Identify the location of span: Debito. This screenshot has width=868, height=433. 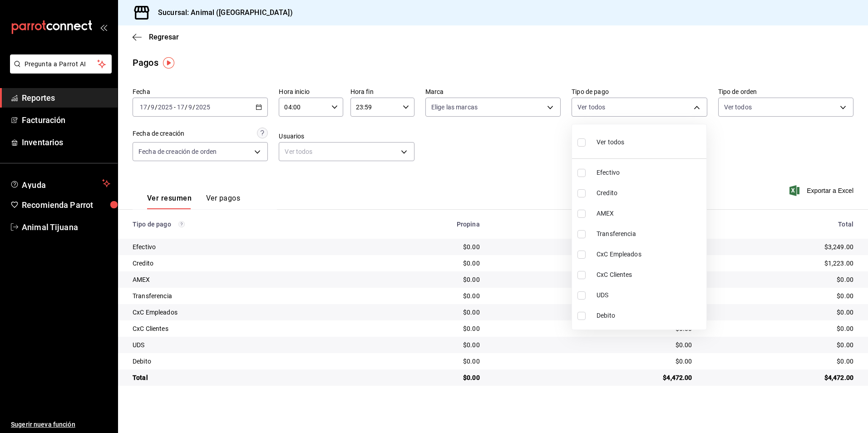
(650, 315).